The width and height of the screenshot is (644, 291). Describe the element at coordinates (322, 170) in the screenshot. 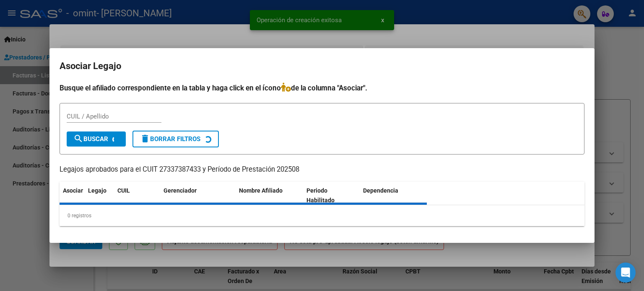

I see `p: Legajos aprobados para el CUIT 27337387433 y Período de Prestación 202508` at that location.